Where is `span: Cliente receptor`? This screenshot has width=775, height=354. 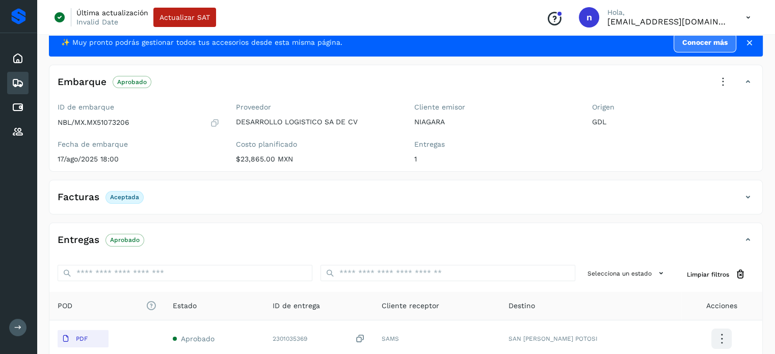 span: Cliente receptor is located at coordinates (410, 306).